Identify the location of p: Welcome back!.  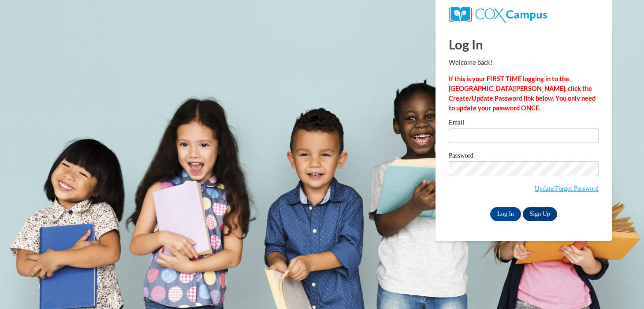
(523, 63).